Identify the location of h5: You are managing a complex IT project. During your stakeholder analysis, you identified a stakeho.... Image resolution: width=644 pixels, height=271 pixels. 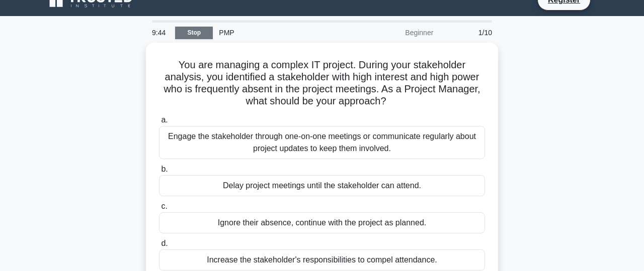
(322, 84).